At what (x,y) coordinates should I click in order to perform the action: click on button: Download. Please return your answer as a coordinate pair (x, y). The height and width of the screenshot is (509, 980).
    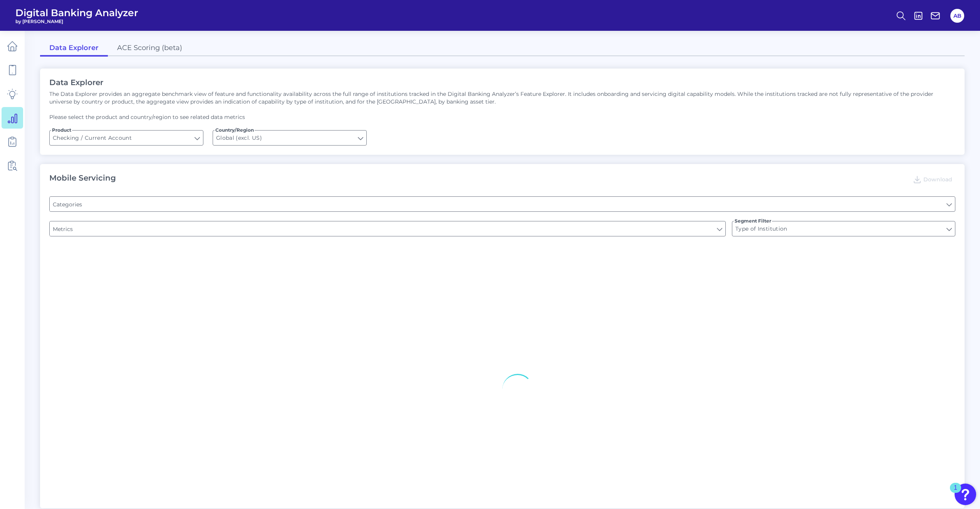
    Looking at the image, I should click on (932, 180).